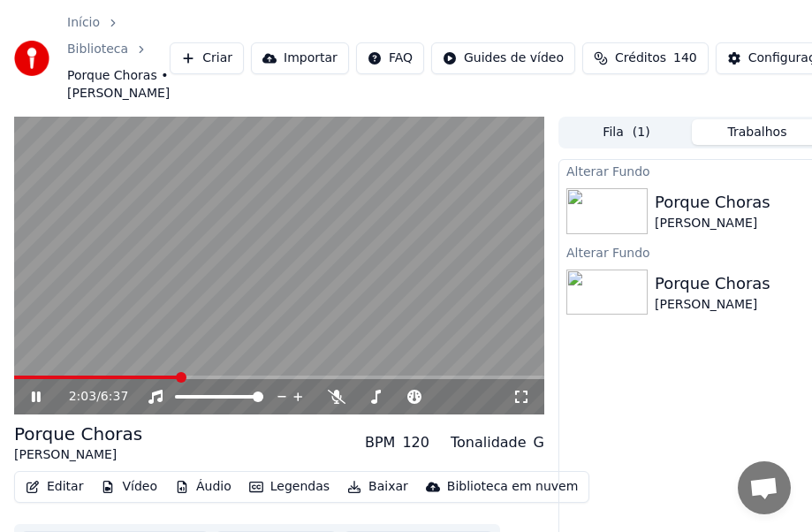 The width and height of the screenshot is (812, 532). I want to click on button: Guides de vídeo, so click(503, 58).